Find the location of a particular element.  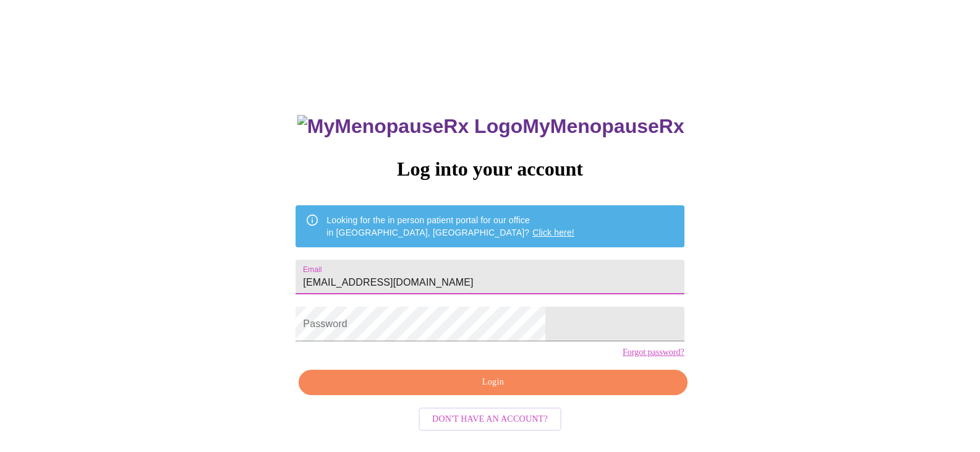

h3: Log into your account is located at coordinates (490, 169).